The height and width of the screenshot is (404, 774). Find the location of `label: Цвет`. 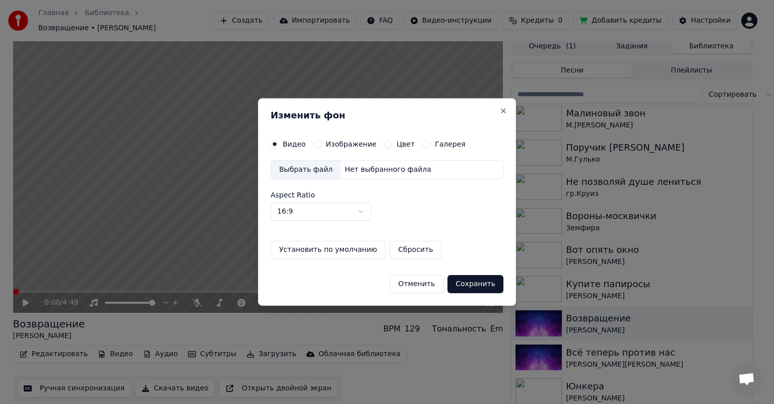

label: Цвет is located at coordinates (405, 144).